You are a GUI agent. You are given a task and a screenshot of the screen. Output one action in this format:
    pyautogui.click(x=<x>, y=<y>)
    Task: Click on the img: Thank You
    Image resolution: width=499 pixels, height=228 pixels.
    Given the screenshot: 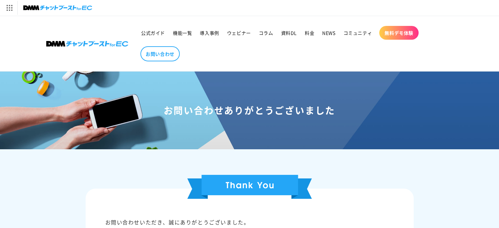 What is the action you would take?
    pyautogui.click(x=250, y=187)
    